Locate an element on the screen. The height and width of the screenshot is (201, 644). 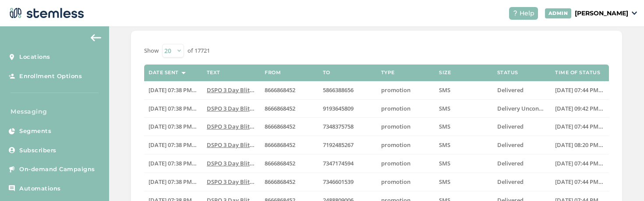
label: Type is located at coordinates (388, 72).